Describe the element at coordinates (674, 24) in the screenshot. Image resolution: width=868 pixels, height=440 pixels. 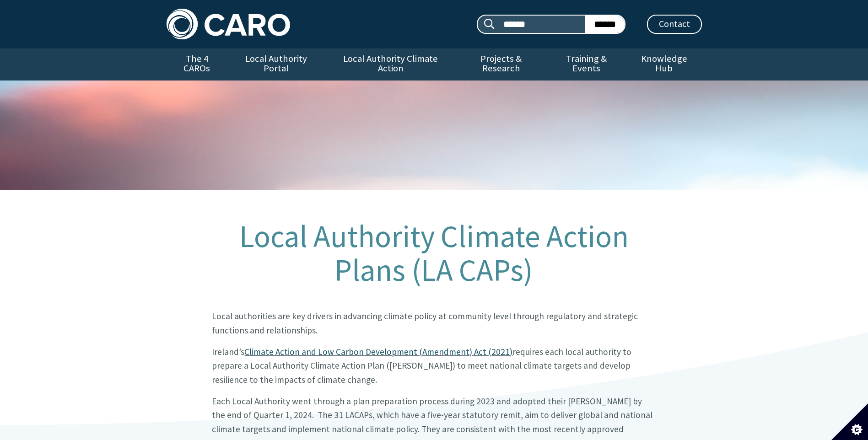
I see `a: Contact` at that location.